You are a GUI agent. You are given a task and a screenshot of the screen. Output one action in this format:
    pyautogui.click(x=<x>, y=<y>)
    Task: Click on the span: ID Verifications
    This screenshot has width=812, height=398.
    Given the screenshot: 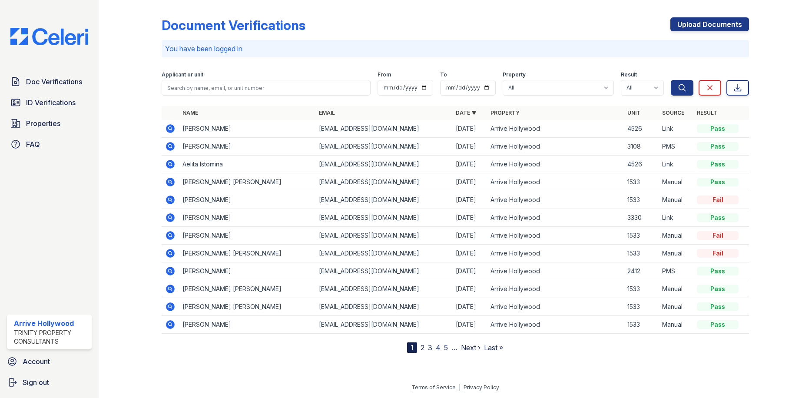 What is the action you would take?
    pyautogui.click(x=51, y=103)
    